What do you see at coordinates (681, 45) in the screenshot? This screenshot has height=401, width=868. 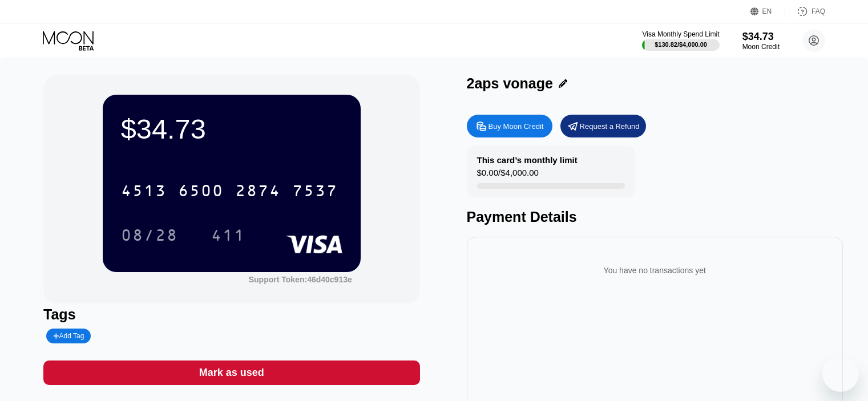 I see `div: $130.82 / $4,000.00` at bounding box center [681, 45].